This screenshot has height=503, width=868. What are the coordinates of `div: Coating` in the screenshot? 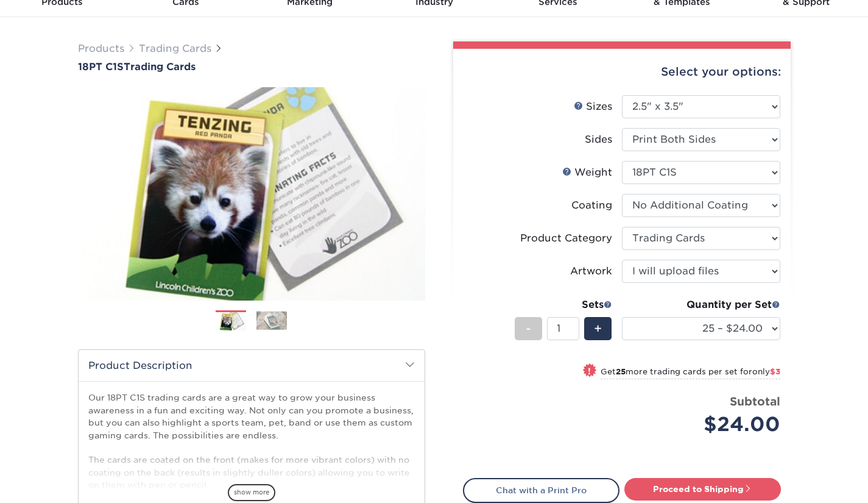 It's located at (591, 206).